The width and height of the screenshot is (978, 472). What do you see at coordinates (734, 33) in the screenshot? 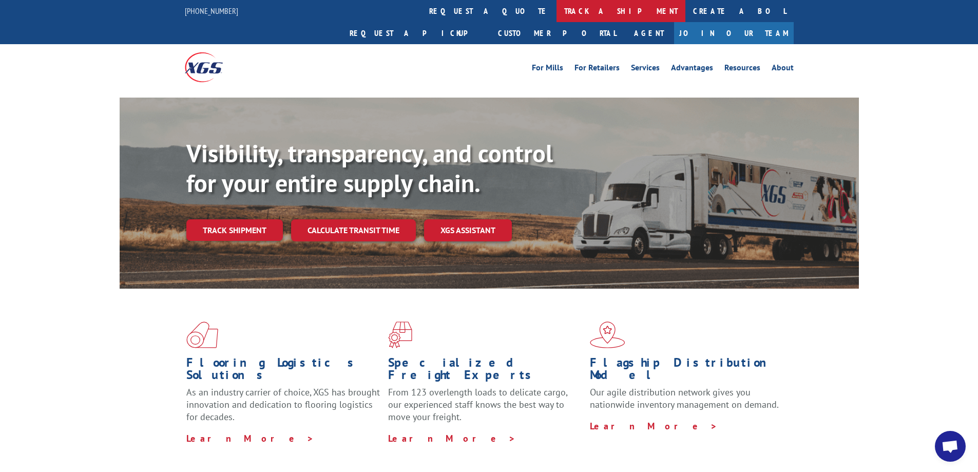
I see `a: Join Our Team` at bounding box center [734, 33].